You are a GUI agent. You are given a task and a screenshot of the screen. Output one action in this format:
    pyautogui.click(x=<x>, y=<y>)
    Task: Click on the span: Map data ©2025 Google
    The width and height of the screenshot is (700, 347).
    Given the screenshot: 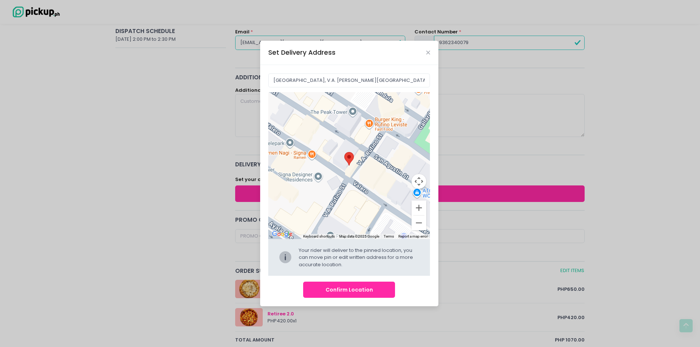 What is the action you would take?
    pyautogui.click(x=359, y=236)
    